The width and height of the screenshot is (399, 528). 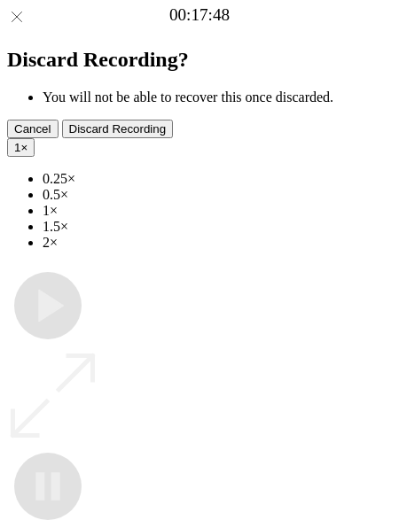 I want to click on li: You will not be able to recover this once discarded., so click(x=217, y=97).